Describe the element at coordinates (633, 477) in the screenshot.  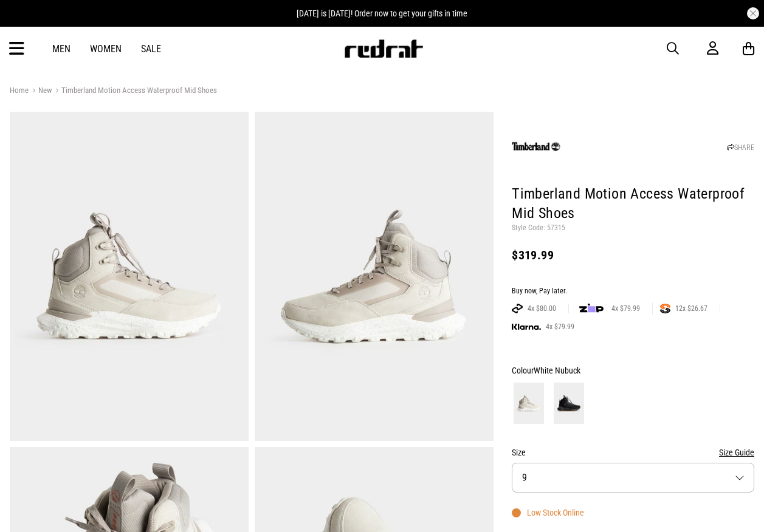
I see `button: 9` at that location.